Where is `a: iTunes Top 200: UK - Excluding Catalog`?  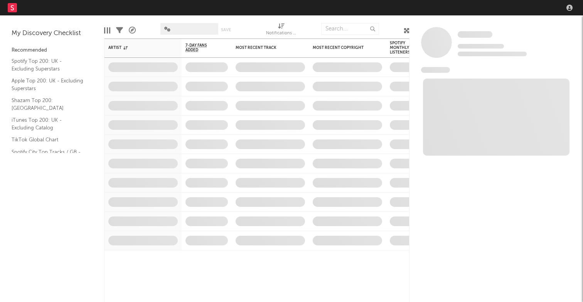
a: iTunes Top 200: UK - Excluding Catalog is located at coordinates (48, 124).